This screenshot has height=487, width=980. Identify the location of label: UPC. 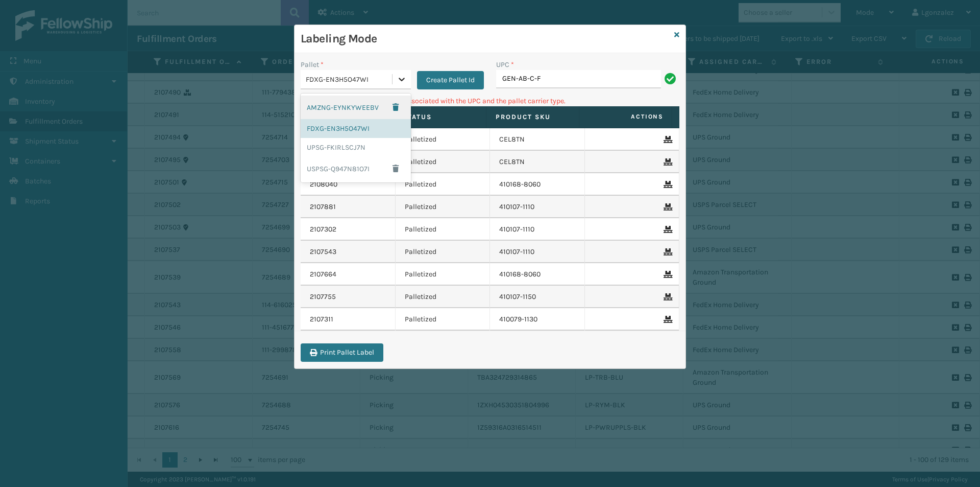
(505, 65).